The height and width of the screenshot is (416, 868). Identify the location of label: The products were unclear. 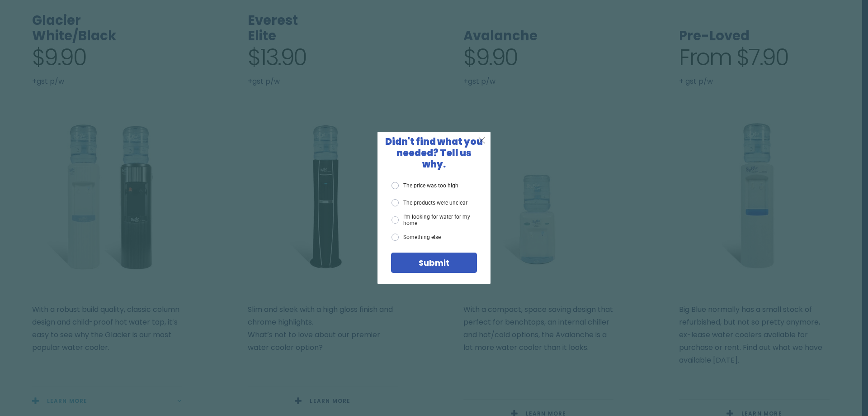
(429, 203).